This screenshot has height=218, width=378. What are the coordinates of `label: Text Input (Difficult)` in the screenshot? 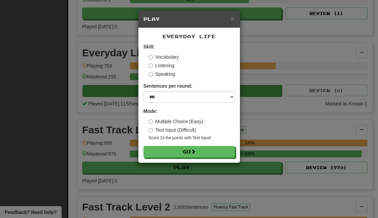 It's located at (172, 130).